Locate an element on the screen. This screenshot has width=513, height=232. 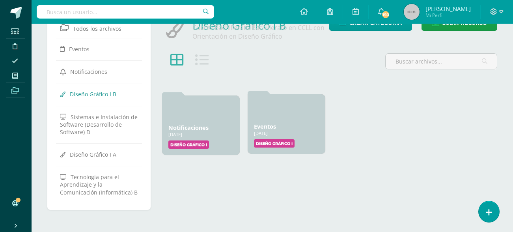
div: Notificaciones Diseño Gráfico I Cuarto Bachillerato Bachillerato en CCLL con Orientación en Diseñ... is located at coordinates (201, 127).